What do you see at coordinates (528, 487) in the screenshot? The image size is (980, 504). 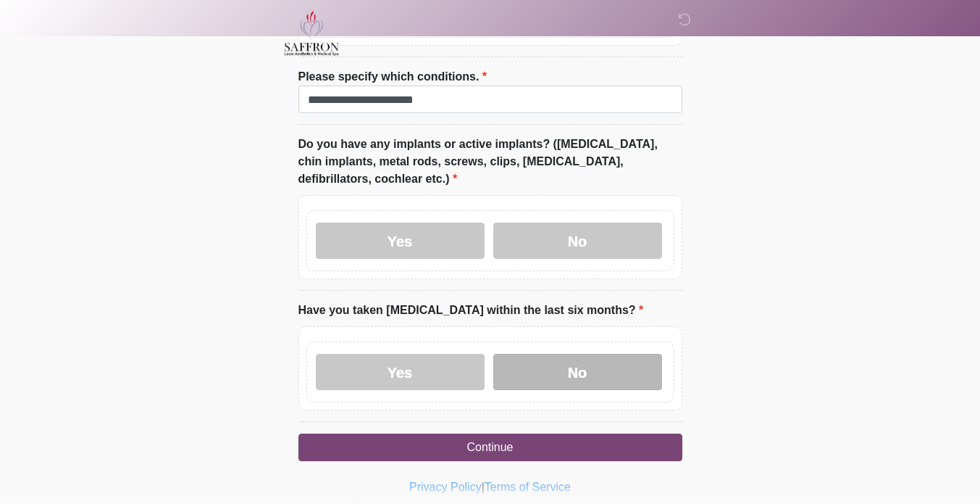 I see `a: Terms of Service` at bounding box center [528, 487].